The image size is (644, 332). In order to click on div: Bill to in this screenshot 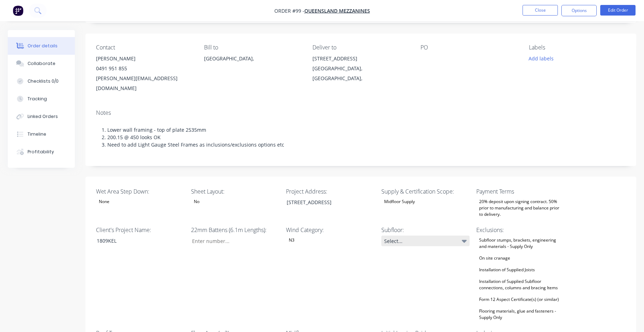, I will do `click(252, 47)`.